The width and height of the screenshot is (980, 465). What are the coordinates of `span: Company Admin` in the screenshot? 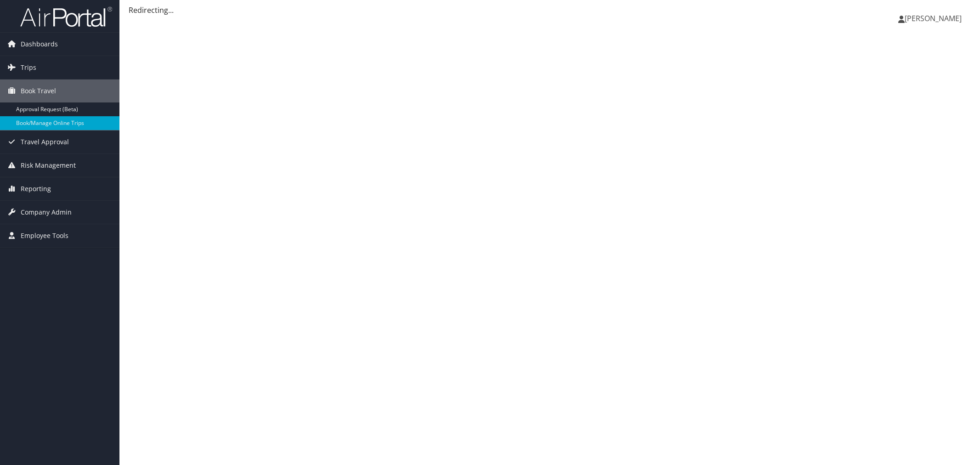 It's located at (46, 212).